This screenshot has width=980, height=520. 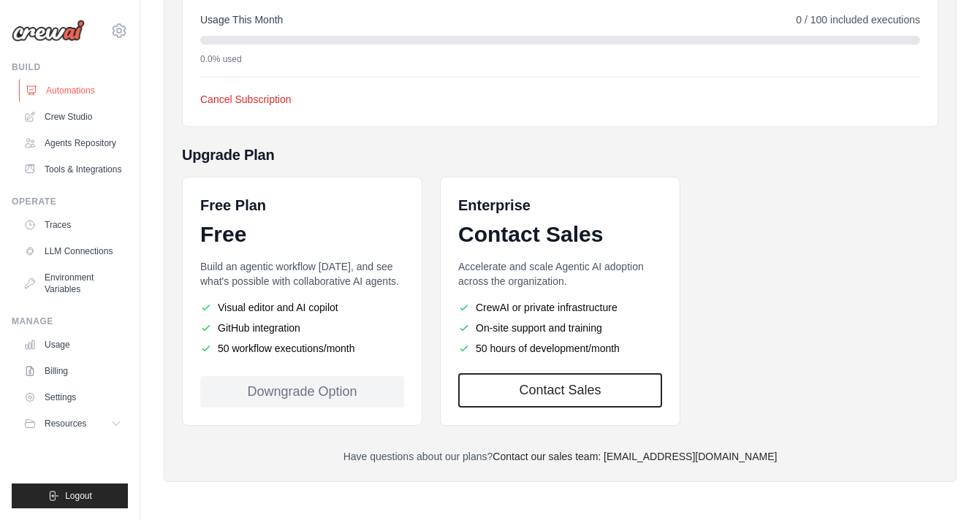 What do you see at coordinates (72, 251) in the screenshot?
I see `a: LLM Connections` at bounding box center [72, 251].